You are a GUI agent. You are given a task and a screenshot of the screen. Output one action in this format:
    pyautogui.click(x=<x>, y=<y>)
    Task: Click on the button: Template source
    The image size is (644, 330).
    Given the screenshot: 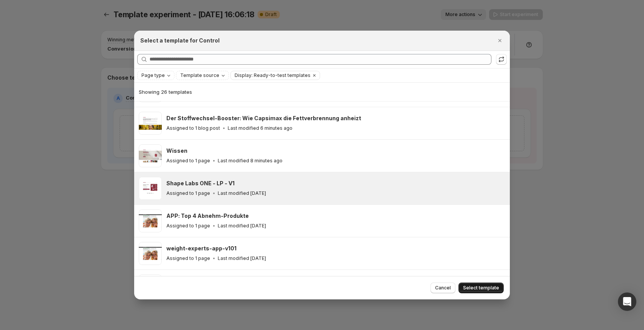 What is the action you would take?
    pyautogui.click(x=202, y=75)
    